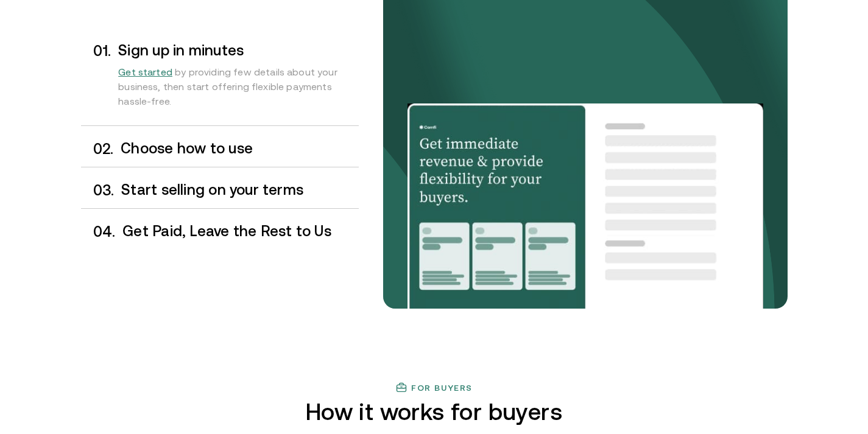 This screenshot has height=434, width=868. I want to click on div: 0 1 ., so click(96, 82).